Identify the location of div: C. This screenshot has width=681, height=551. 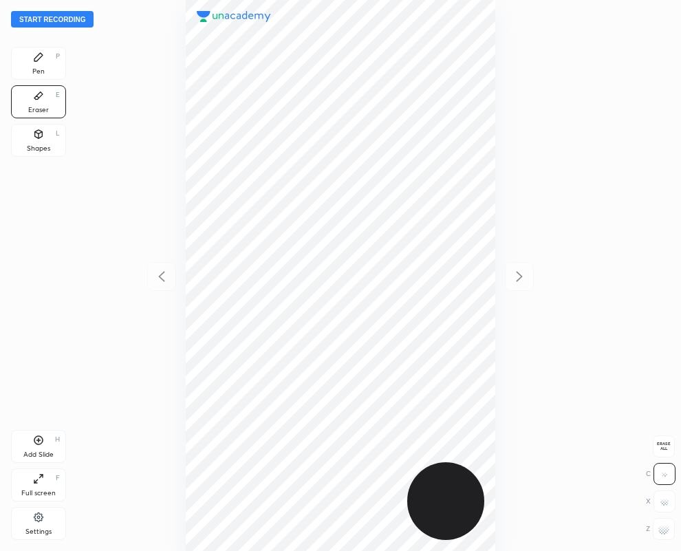
(660, 474).